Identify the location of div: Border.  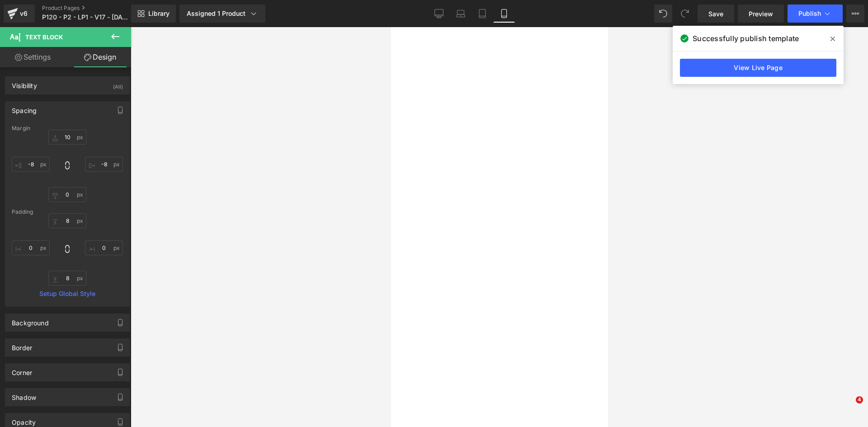
(21, 345).